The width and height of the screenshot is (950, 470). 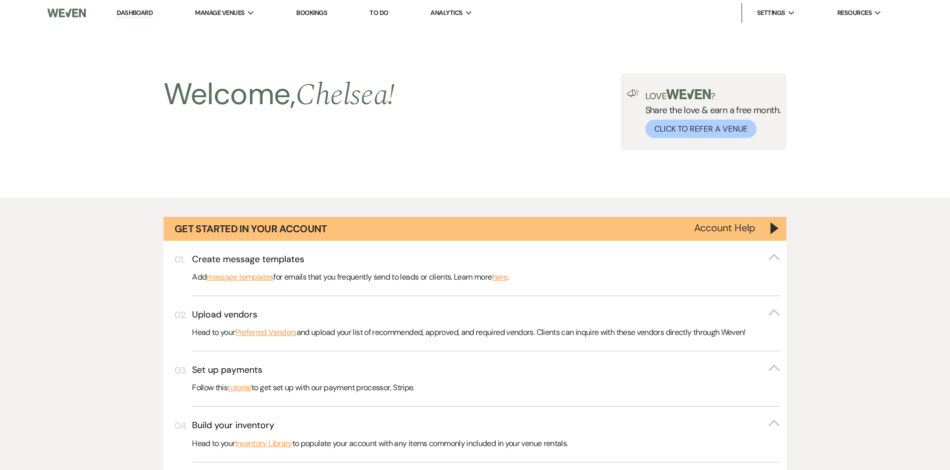 I want to click on p: Add for emails that you frequently send to leads or clients. Learn more ., so click(x=486, y=277).